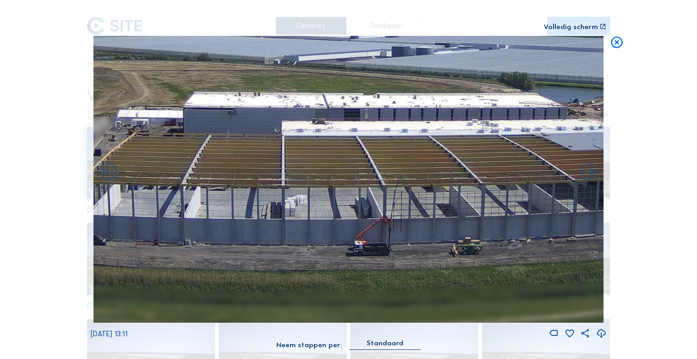  I want to click on div: Neem stappen per:, so click(309, 344).